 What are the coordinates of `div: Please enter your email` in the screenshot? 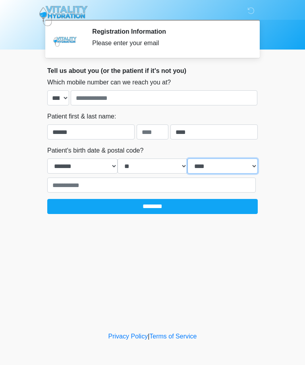 It's located at (169, 43).